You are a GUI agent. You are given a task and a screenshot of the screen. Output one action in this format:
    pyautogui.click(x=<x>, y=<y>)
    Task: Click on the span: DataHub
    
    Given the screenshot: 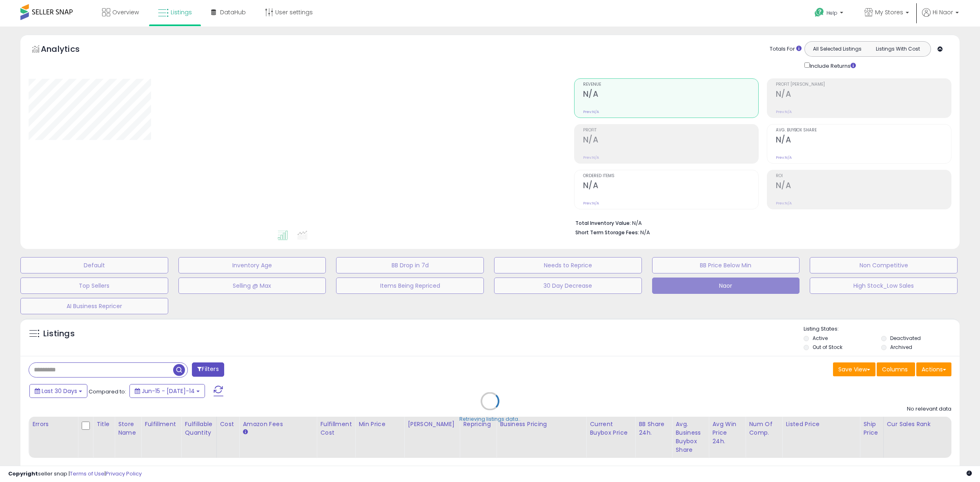 What is the action you would take?
    pyautogui.click(x=233, y=12)
    